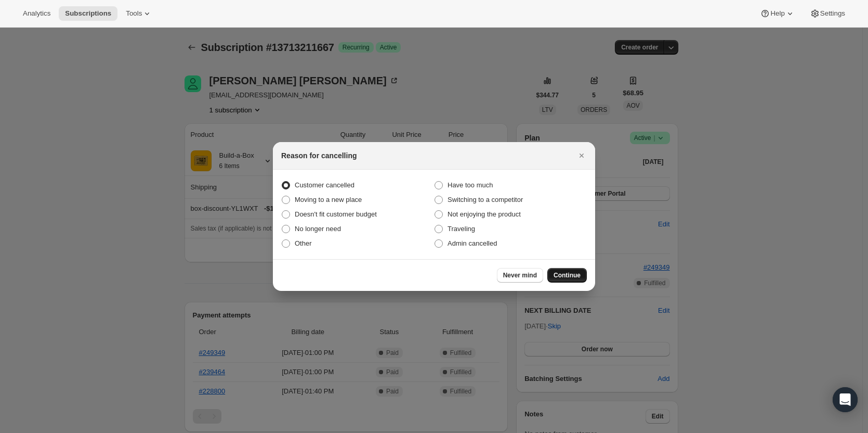 The image size is (868, 433). What do you see at coordinates (319, 156) in the screenshot?
I see `h2: Reason for cancelling` at bounding box center [319, 156].